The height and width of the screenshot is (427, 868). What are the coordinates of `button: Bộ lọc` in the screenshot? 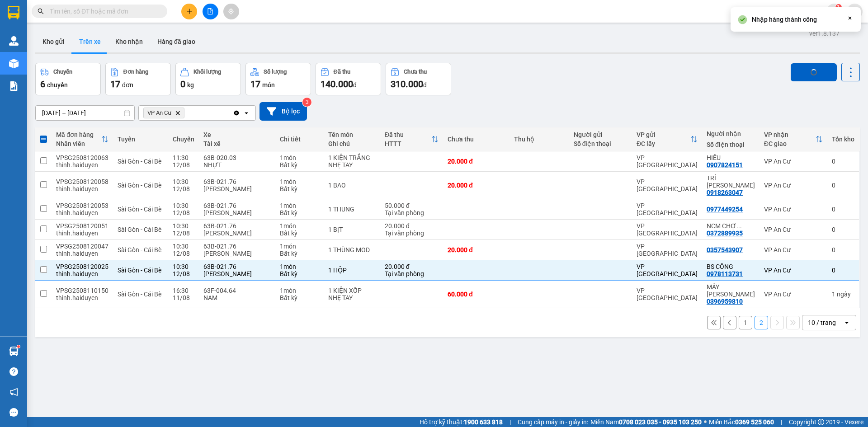 It's located at (283, 111).